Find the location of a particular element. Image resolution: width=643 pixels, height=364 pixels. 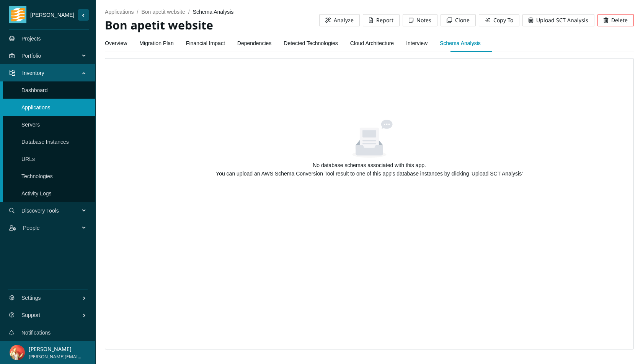

button: Notes is located at coordinates (420, 21).